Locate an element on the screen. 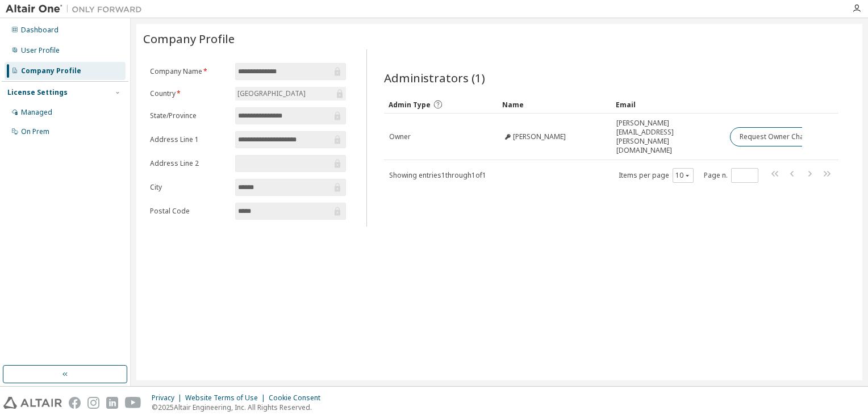 This screenshot has width=868, height=419. label: City is located at coordinates (189, 188).